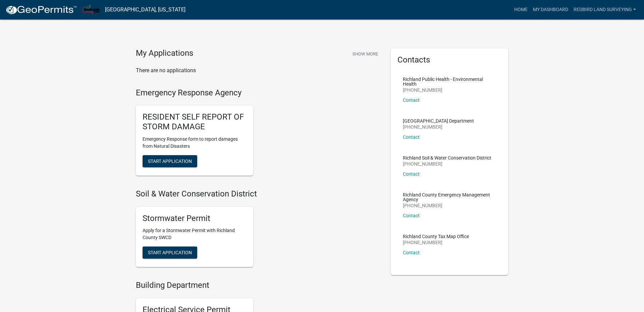 The image size is (644, 312). Describe the element at coordinates (258, 71) in the screenshot. I see `p: There are no applications` at that location.